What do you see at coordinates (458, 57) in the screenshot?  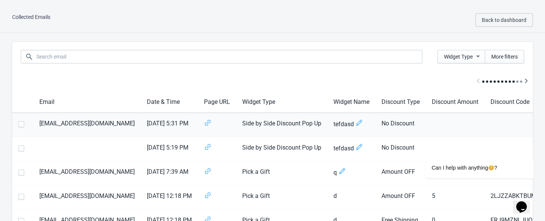 I see `span: Widget Type` at bounding box center [458, 57].